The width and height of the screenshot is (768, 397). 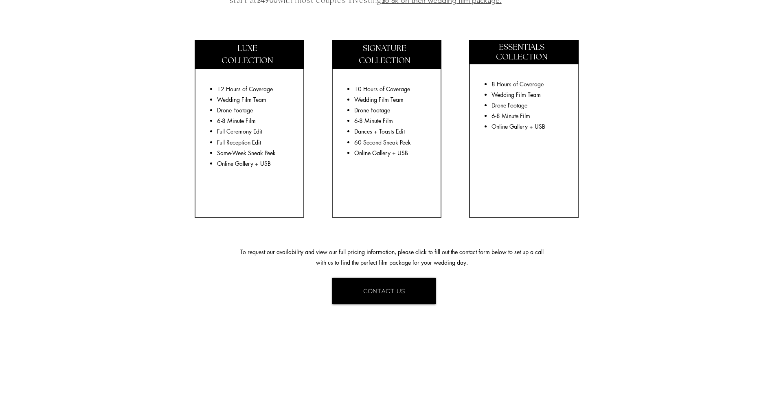 What do you see at coordinates (239, 131) in the screenshot?
I see `span: Full Ceremony Edit` at bounding box center [239, 131].